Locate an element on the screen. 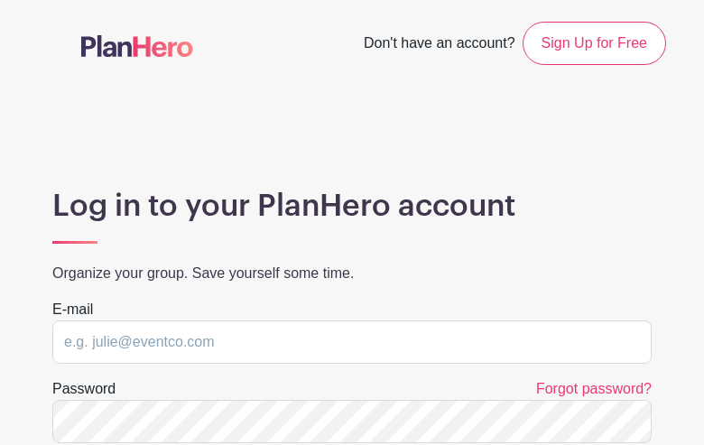 The height and width of the screenshot is (445, 704). a: Sign Up for Free is located at coordinates (594, 43).